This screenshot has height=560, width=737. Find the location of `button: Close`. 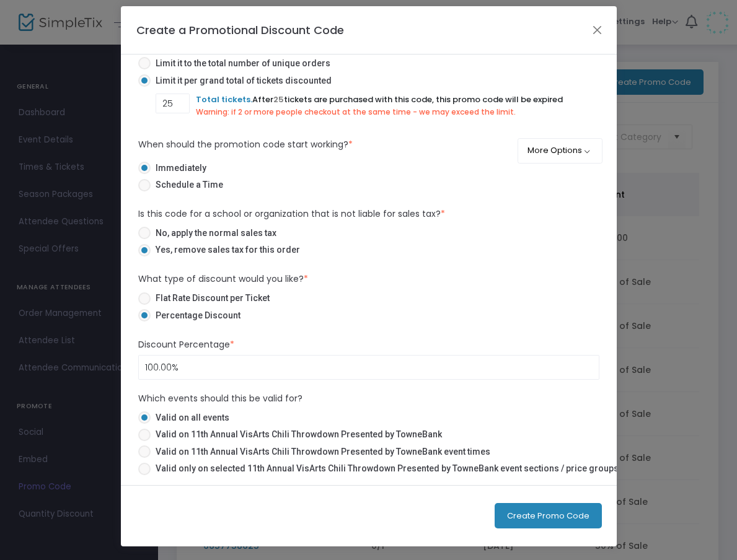

button: Close is located at coordinates (597, 30).